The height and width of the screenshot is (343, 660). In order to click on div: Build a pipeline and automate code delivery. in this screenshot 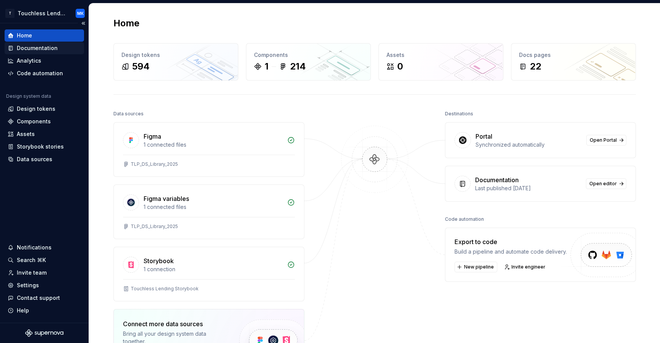, I will do `click(511, 252)`.